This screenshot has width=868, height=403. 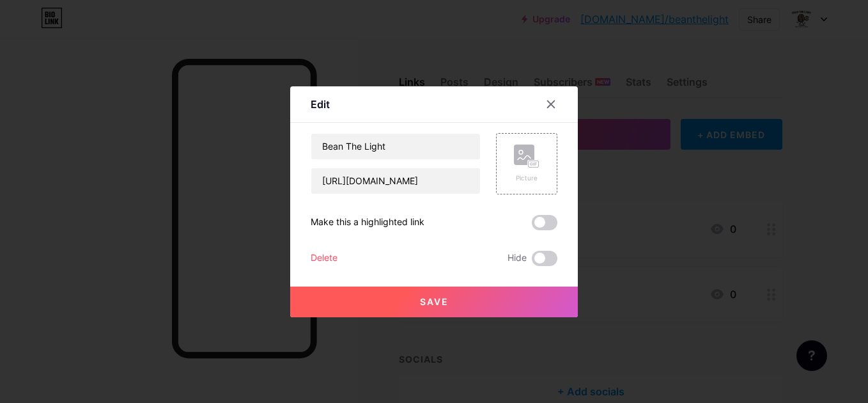 I want to click on div: Delete, so click(x=324, y=259).